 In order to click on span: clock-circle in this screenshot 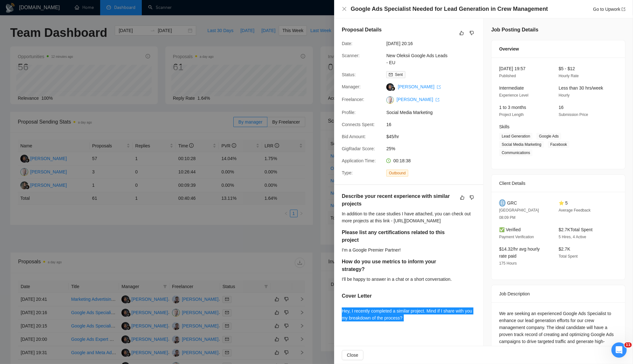, I will do `click(388, 161)`.